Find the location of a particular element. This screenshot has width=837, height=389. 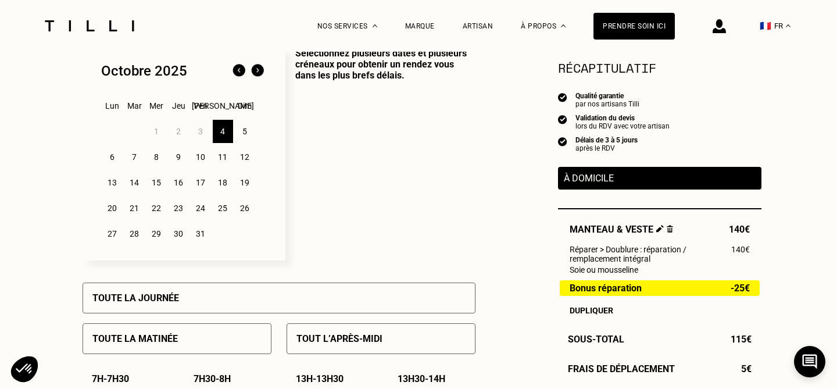

span: Soie ou mousseline is located at coordinates (604, 270).